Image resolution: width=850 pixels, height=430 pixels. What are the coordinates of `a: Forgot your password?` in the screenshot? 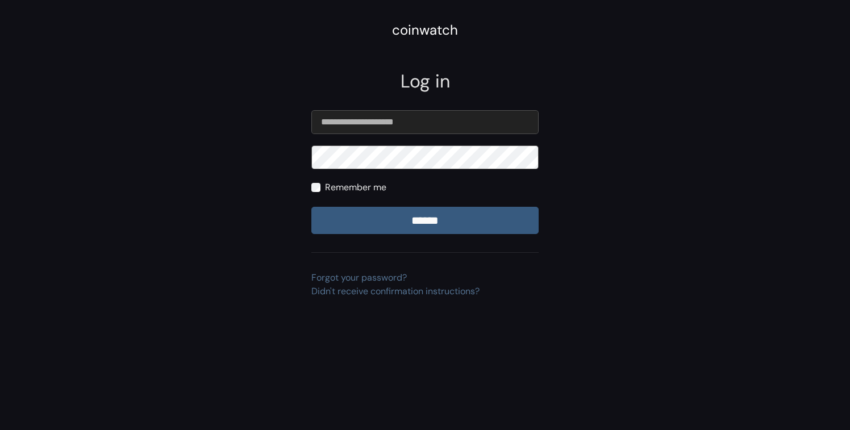 It's located at (359, 277).